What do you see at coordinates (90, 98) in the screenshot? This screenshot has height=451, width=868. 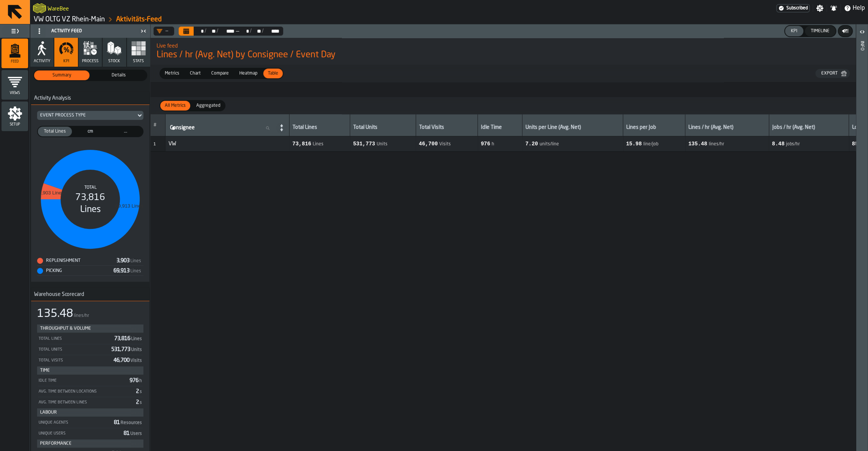 I see `h3: title-section-Activity Analysis` at bounding box center [90, 98].